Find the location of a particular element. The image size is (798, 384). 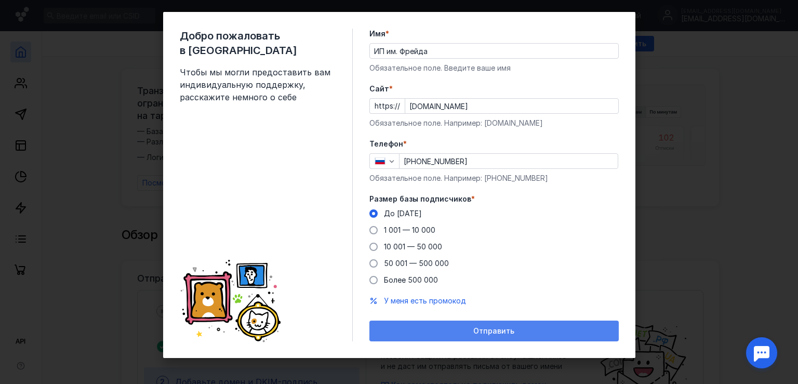

span: Отправить is located at coordinates (494, 331).